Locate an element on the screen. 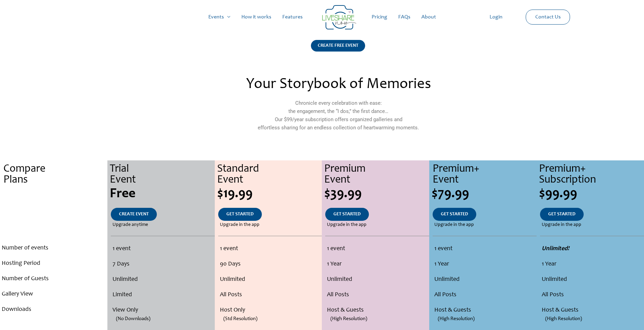 The width and height of the screenshot is (644, 330). div: Trial Event is located at coordinates (163, 175).